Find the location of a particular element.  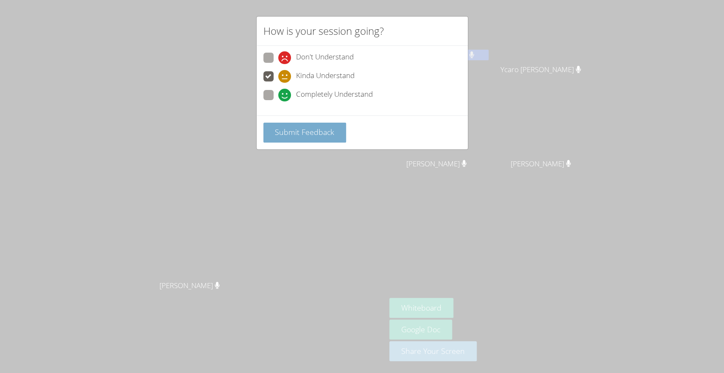

h2: How is your session going? is located at coordinates (324, 31).